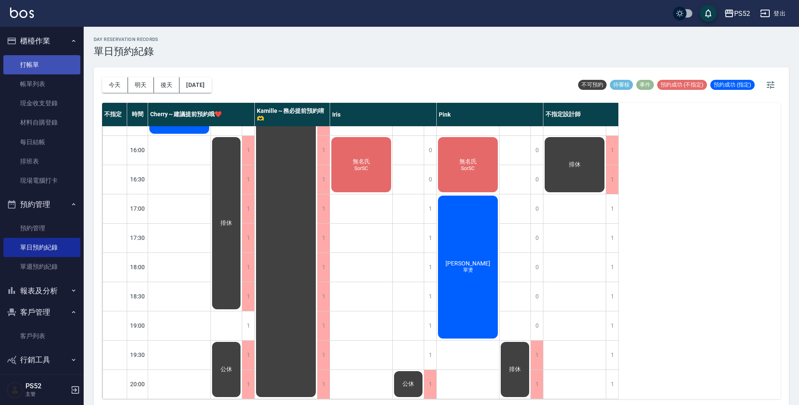 The height and width of the screenshot is (405, 799). Describe the element at coordinates (22, 13) in the screenshot. I see `img: Logo` at that location.